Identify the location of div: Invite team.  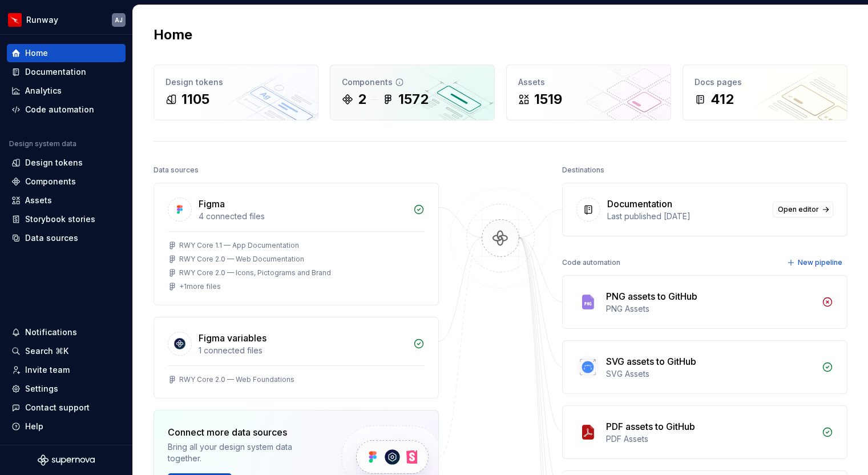
(48, 370).